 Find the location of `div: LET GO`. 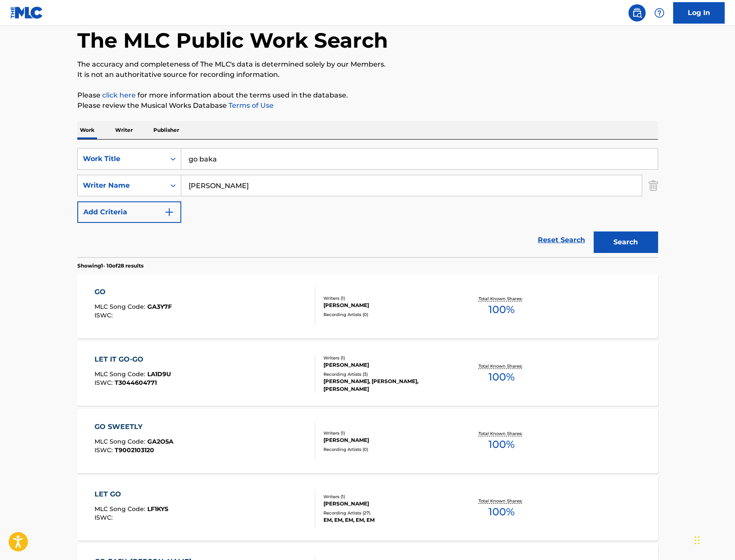

div: LET GO is located at coordinates (132, 494).